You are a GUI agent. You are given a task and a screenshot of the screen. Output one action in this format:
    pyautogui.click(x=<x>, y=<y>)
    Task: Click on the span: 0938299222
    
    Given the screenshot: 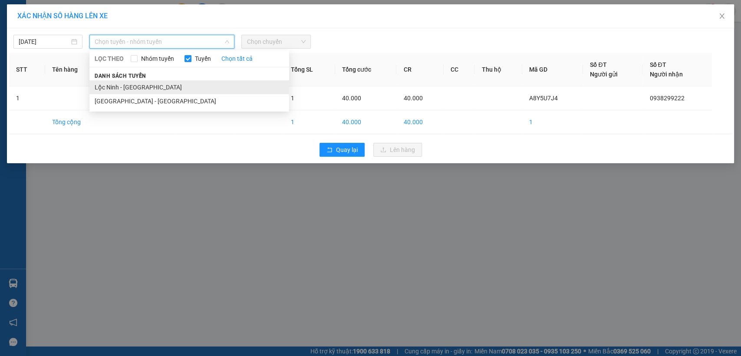 What is the action you would take?
    pyautogui.click(x=667, y=98)
    